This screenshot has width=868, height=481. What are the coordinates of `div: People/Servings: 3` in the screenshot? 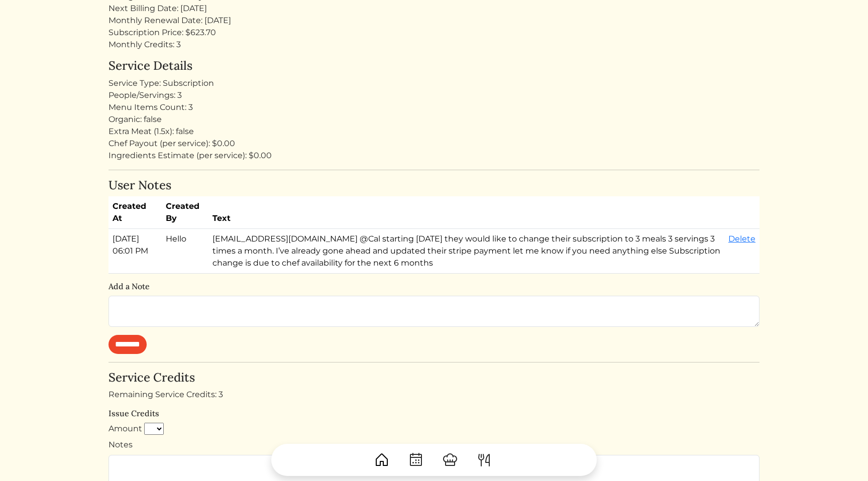 It's located at (434, 95).